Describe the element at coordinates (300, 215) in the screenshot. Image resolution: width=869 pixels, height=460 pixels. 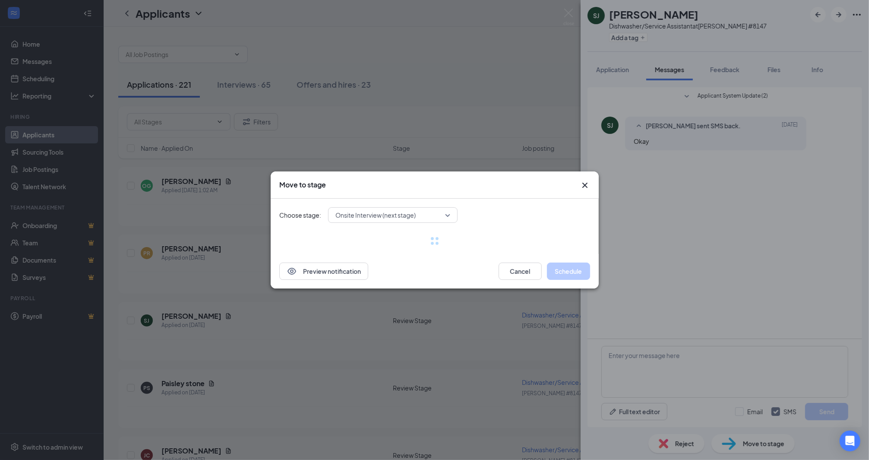
I see `span: Choose stage:` at that location.